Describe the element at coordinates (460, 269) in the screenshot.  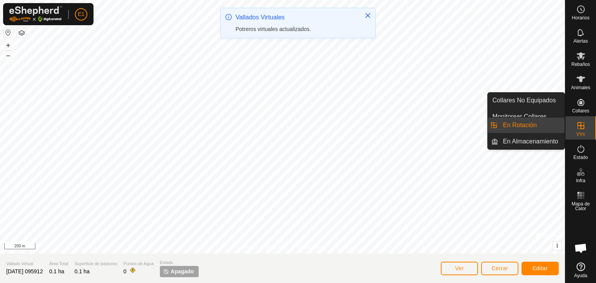
I see `span: Ver` at that location.